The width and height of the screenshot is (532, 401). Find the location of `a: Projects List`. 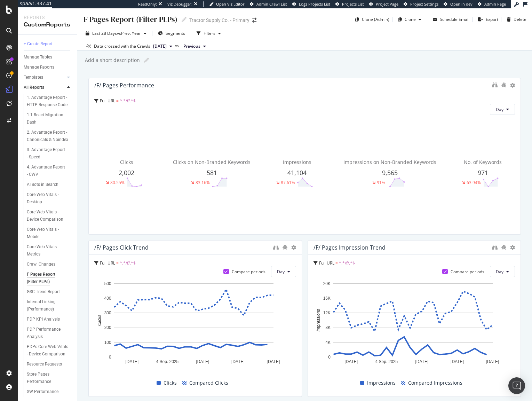

a: Projects List is located at coordinates (350, 4).